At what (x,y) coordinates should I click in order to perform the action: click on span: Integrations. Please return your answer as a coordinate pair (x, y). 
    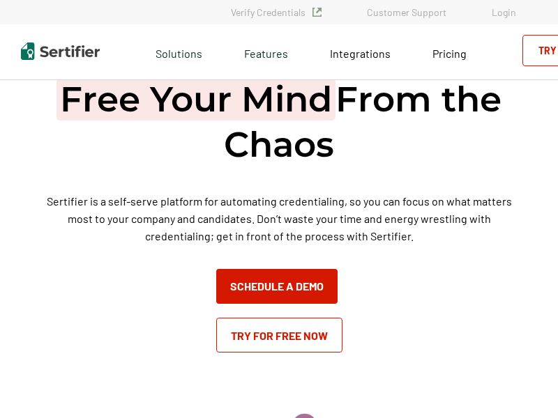
    Looking at the image, I should click on (360, 53).